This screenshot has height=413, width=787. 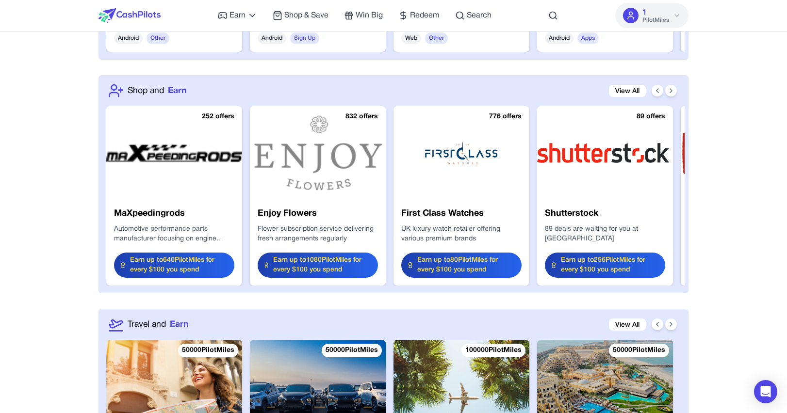 I want to click on img: First Class Watches, so click(x=461, y=153).